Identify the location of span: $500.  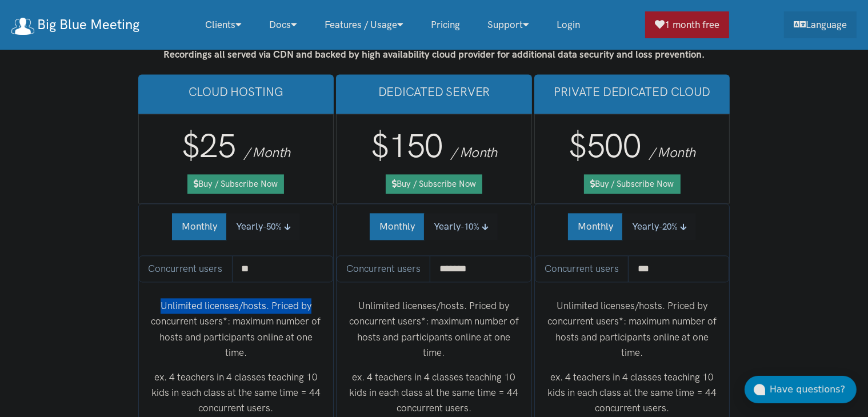
(606, 146).